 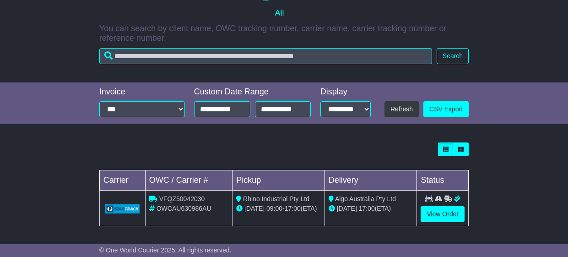 What do you see at coordinates (165, 250) in the screenshot?
I see `span: © One World Courier 2025. All rights reserved.` at bounding box center [165, 250].